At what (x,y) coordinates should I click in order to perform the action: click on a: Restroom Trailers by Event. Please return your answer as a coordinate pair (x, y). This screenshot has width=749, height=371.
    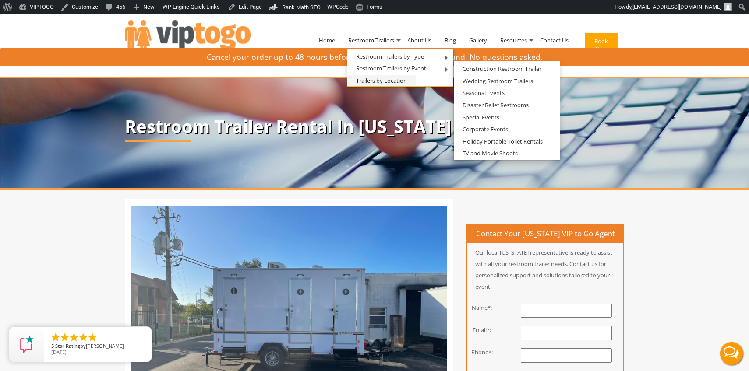
    Looking at the image, I should click on (391, 68).